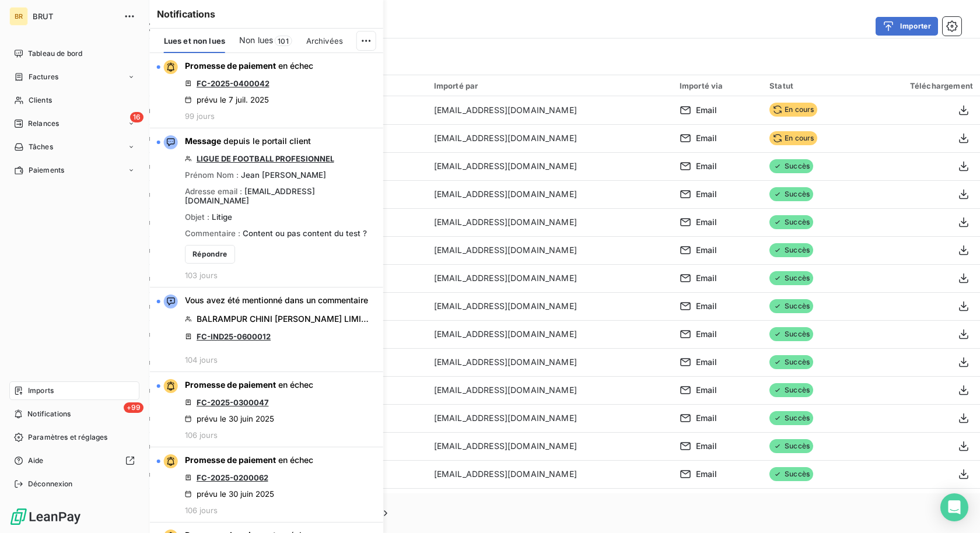 This screenshot has width=980, height=533. I want to click on div: Importé via, so click(718, 86).